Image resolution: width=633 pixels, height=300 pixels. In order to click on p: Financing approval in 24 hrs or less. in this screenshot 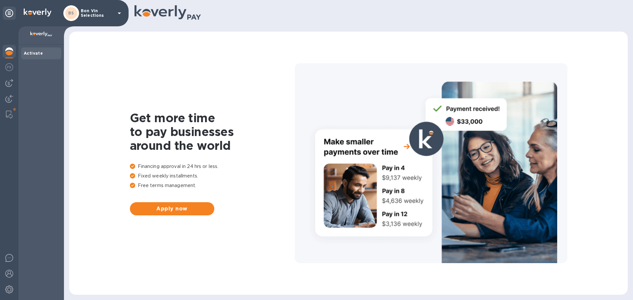, I will do `click(212, 166)`.